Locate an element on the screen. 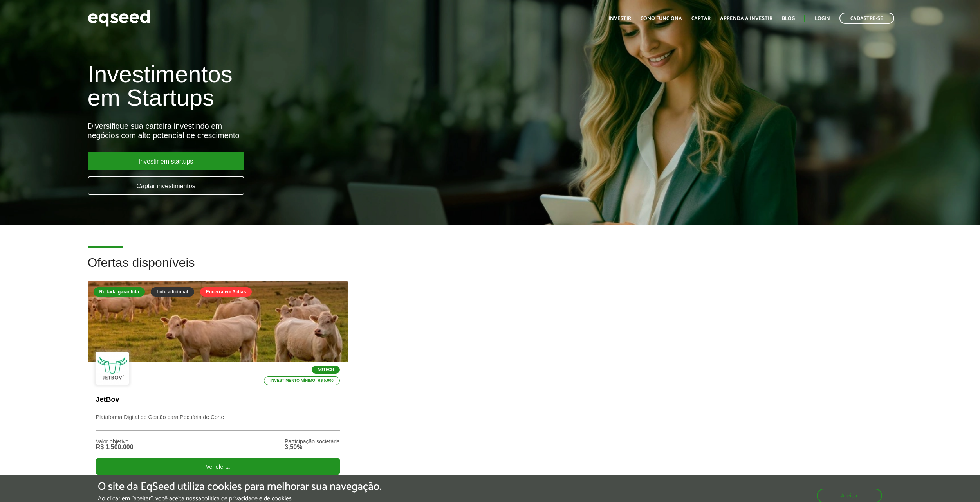  p: Investimento mínimo: R$ 5.000 is located at coordinates (302, 381).